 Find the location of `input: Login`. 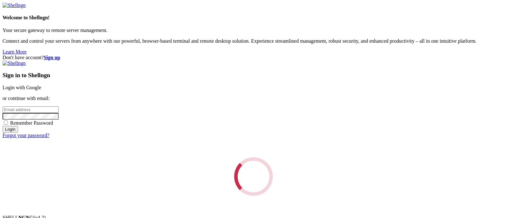

input: Login is located at coordinates (10, 129).